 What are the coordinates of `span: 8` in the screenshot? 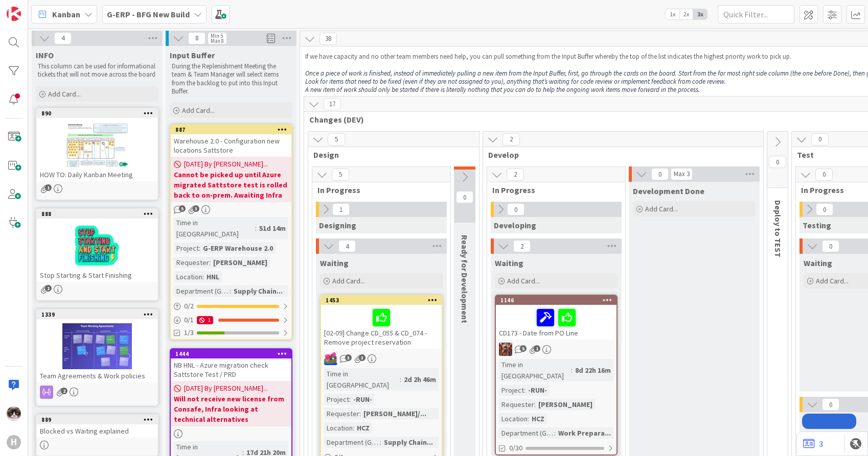 It's located at (197, 38).